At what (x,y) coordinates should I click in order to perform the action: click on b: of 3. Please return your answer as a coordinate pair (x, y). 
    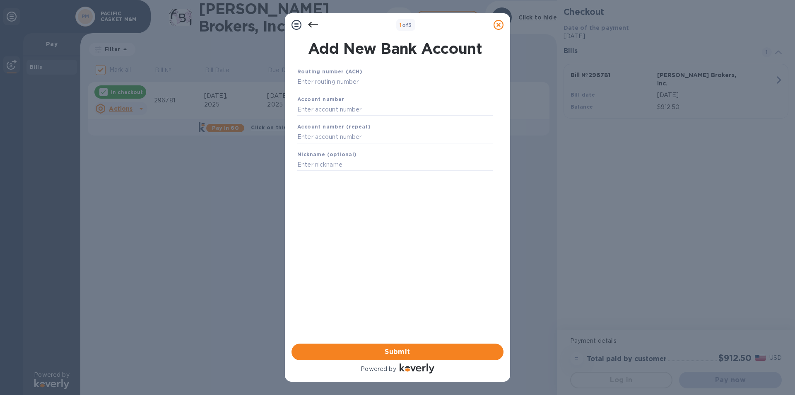
    Looking at the image, I should click on (406, 25).